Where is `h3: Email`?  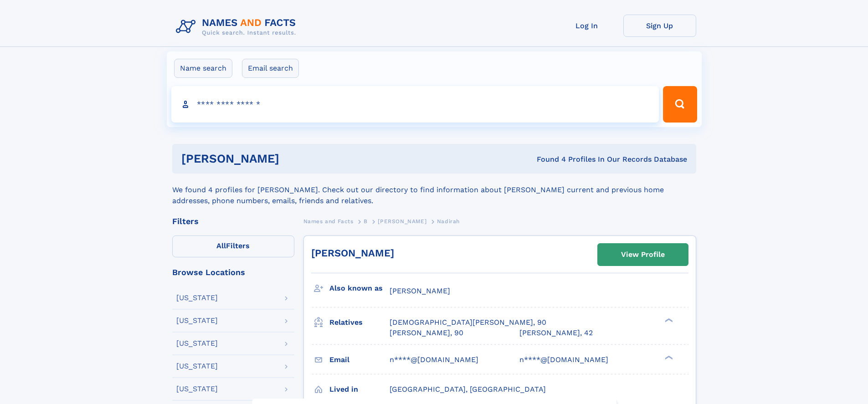 h3: Email is located at coordinates (359, 360).